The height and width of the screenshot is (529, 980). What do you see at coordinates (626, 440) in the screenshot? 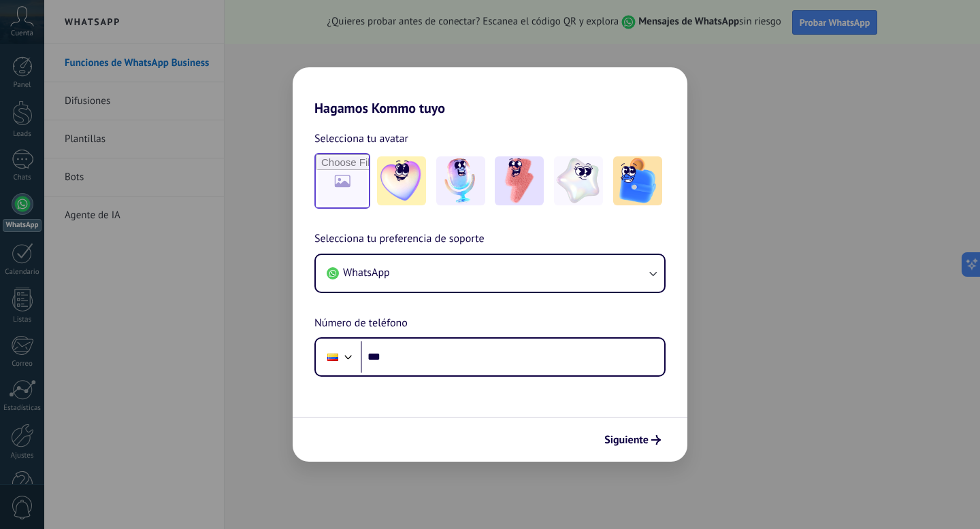
I see `span: Siguiente` at bounding box center [626, 440].